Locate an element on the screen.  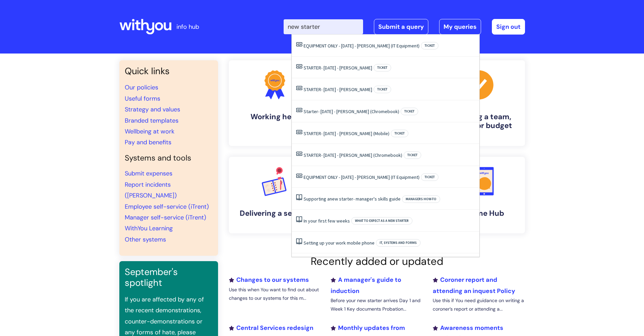
a: Sign out is located at coordinates (509, 27).